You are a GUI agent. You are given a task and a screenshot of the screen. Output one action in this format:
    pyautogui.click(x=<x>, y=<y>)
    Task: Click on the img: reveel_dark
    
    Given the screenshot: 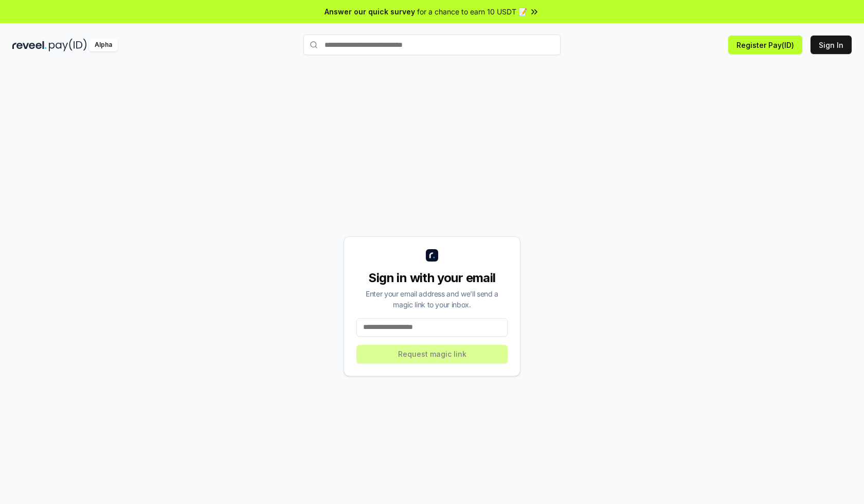 What is the action you would take?
    pyautogui.click(x=29, y=44)
    